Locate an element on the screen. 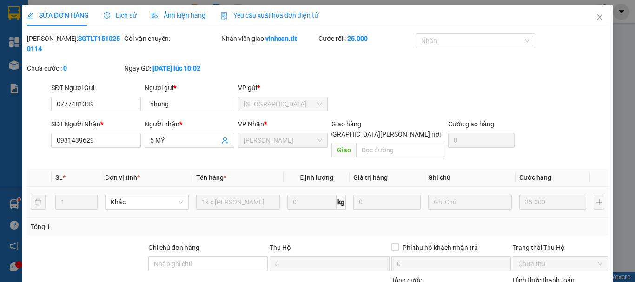 The width and height of the screenshot is (635, 282). b: 25.000 is located at coordinates (358, 39).